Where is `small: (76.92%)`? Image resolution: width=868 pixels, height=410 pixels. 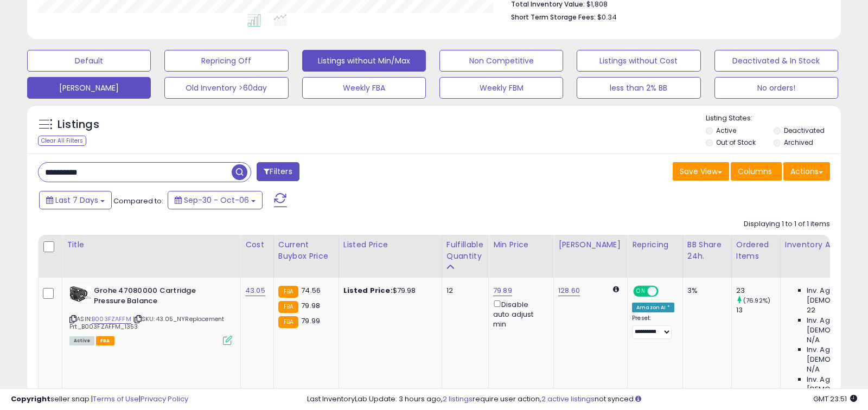 small: (76.92%) is located at coordinates (757, 301).